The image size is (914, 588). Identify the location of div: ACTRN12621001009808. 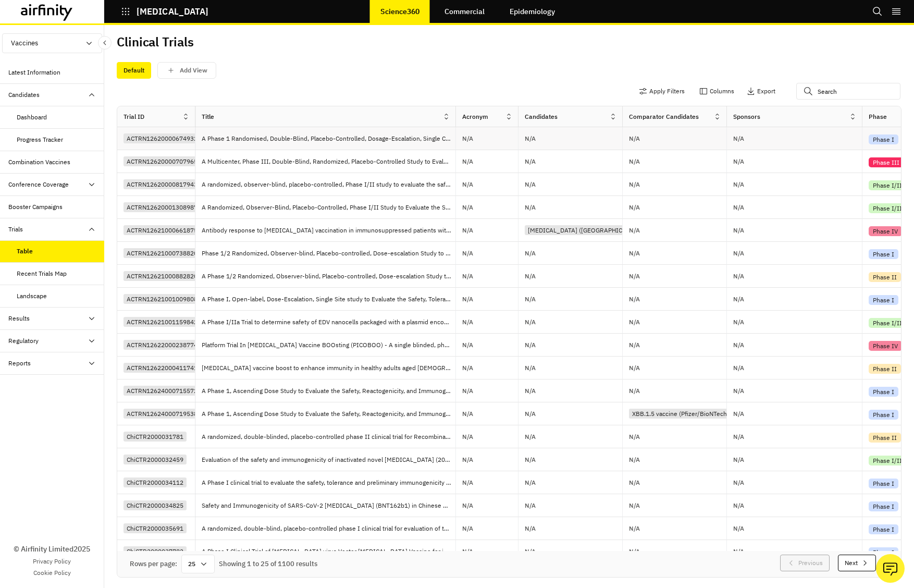
(162, 299).